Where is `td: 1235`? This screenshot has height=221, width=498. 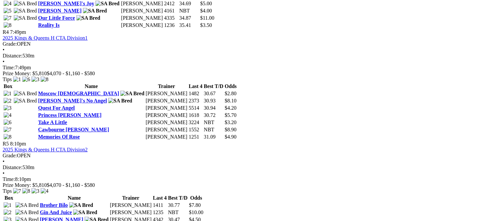
td: 1235 is located at coordinates (160, 212).